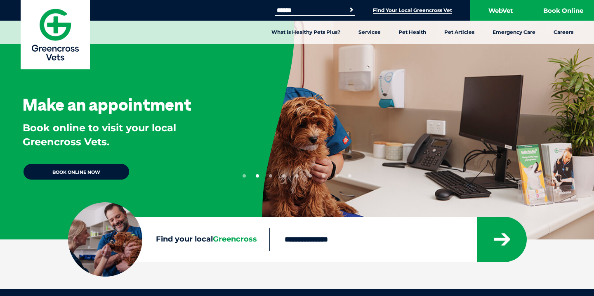 The height and width of the screenshot is (296, 594). Describe the element at coordinates (323, 176) in the screenshot. I see `button: 7 of 9` at that location.